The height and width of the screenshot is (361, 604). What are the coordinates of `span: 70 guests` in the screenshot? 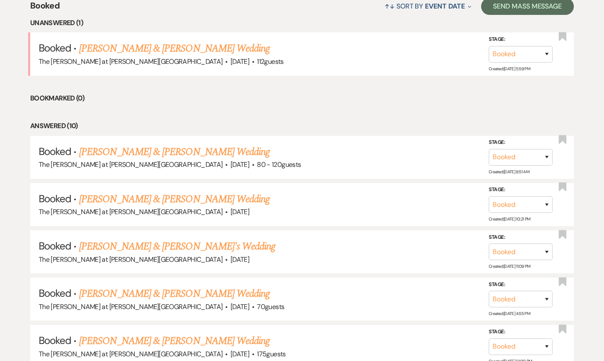 It's located at (271, 306).